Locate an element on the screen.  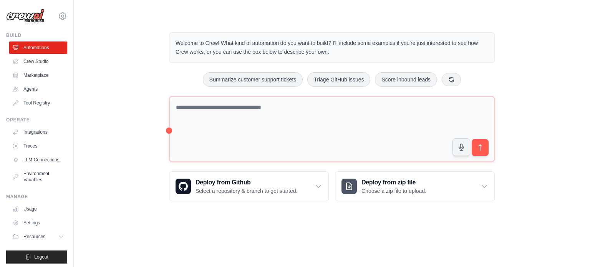
span: Resources is located at coordinates (34, 236).